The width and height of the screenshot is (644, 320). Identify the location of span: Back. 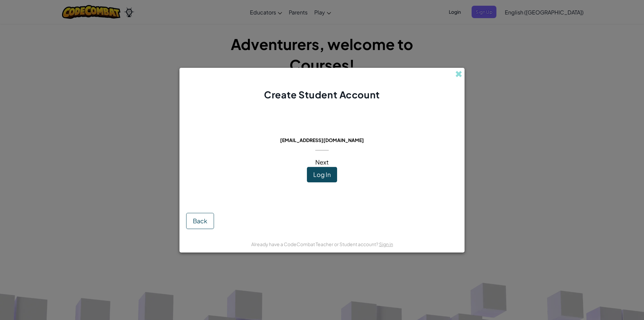
(200, 221).